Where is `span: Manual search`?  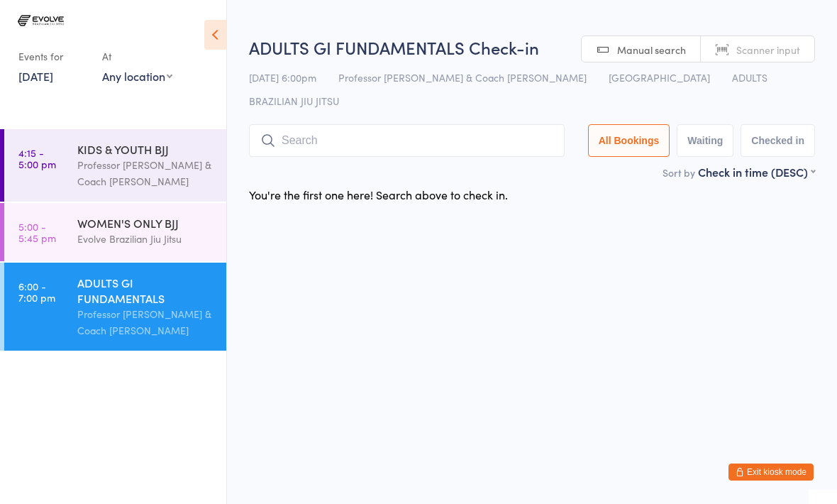 span: Manual search is located at coordinates (652, 50).